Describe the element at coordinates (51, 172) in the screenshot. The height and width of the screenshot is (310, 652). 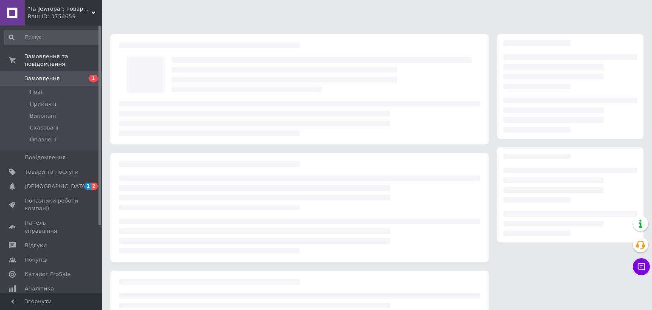
I see `span: Товари та послуги` at that location.